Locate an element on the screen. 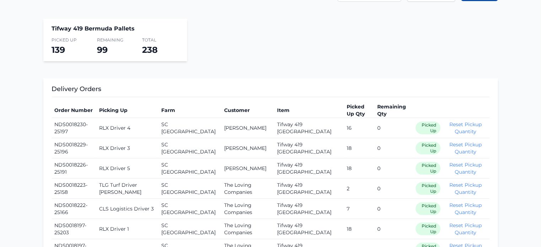  h4: Tifway 419 Bermuda Pallets is located at coordinates (115, 29).